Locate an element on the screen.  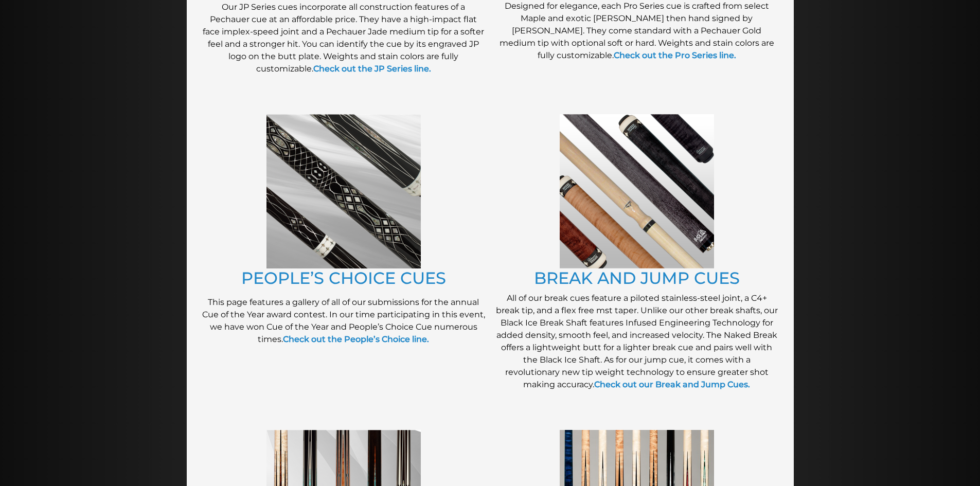
a: BREAK AND JUMP CUES is located at coordinates (637, 277).